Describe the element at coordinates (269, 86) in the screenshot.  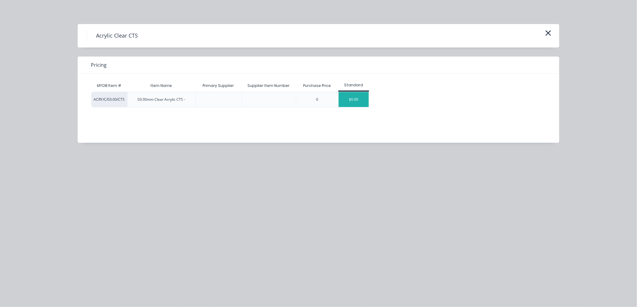
I see `div: Supplier Item Number` at that location.